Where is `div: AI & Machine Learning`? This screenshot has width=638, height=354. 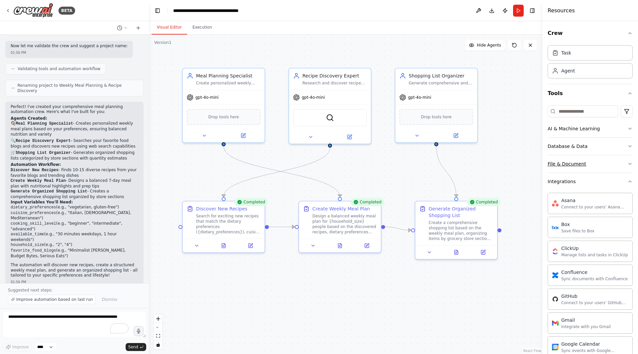
div: AI & Machine Learning is located at coordinates (574, 129).